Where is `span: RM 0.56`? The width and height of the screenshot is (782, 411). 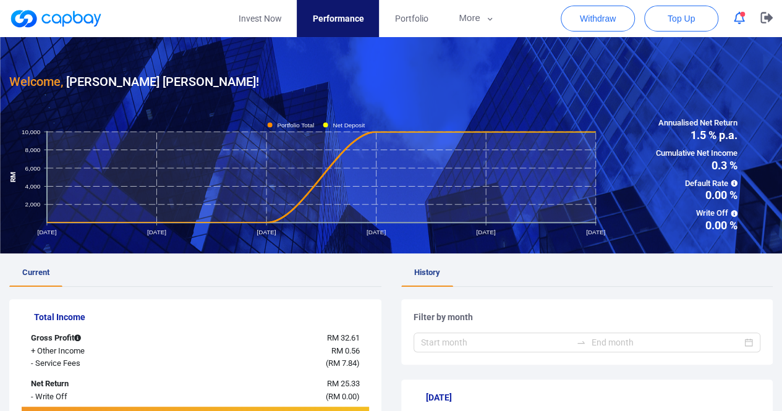
span: RM 0.56 is located at coordinates (345, 351).